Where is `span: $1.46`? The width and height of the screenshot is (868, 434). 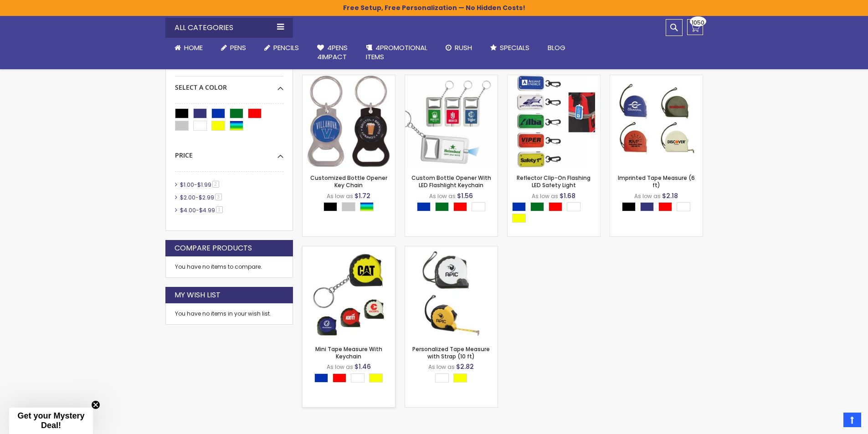
span: $1.46 is located at coordinates (363, 367).